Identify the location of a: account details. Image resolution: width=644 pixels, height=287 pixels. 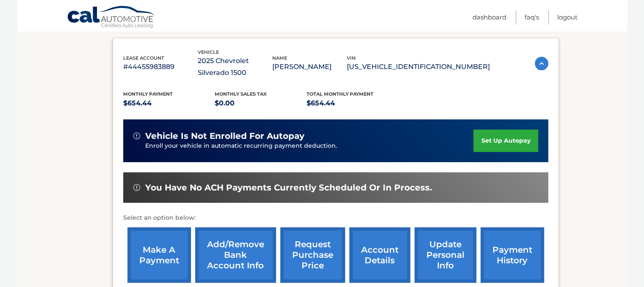
(380, 255).